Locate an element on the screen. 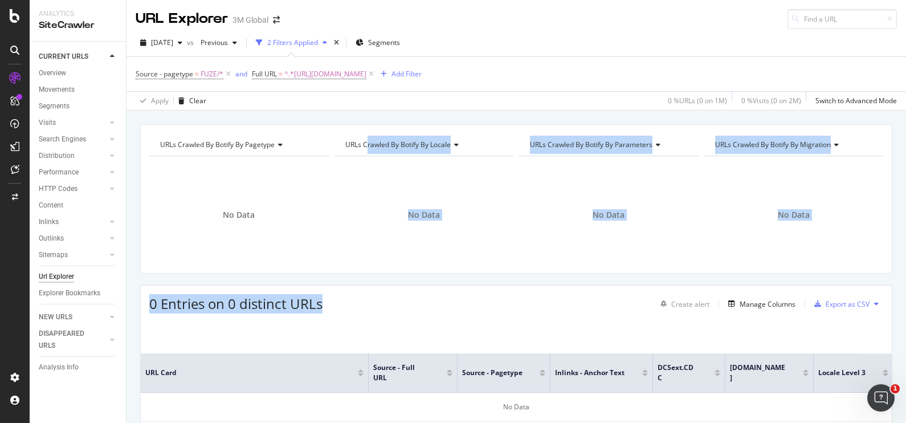 The width and height of the screenshot is (906, 423). span: locale Level 3 is located at coordinates (842, 373).